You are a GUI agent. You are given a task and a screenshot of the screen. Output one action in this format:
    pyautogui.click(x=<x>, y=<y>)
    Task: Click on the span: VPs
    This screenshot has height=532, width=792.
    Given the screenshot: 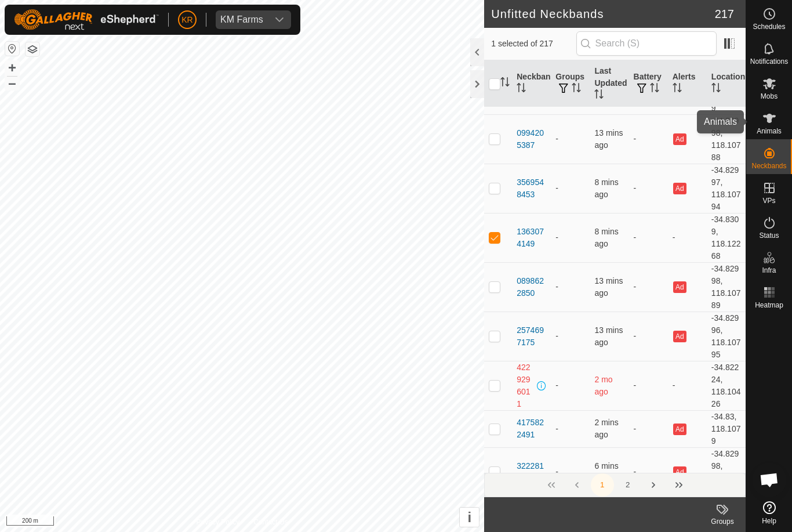 What is the action you would take?
    pyautogui.click(x=769, y=201)
    